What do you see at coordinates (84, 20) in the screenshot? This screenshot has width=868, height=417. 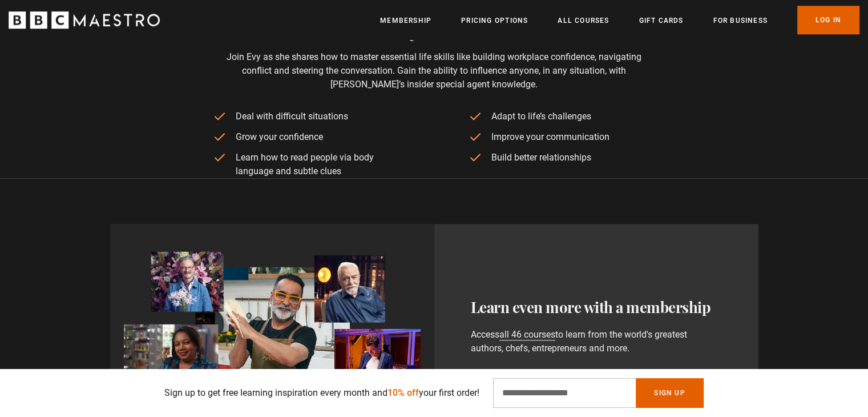 I see `a: BBC Maestro` at bounding box center [84, 20].